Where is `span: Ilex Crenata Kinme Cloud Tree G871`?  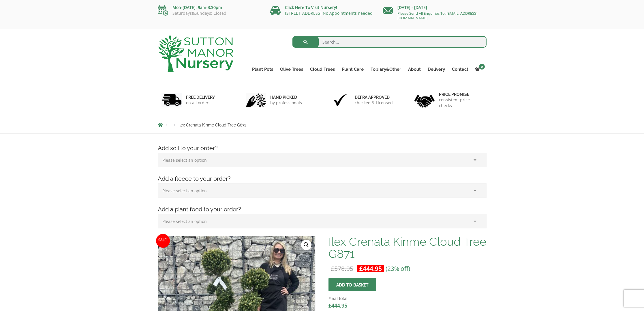 span: Ilex Crenata Kinme Cloud Tree G871 is located at coordinates (212, 125).